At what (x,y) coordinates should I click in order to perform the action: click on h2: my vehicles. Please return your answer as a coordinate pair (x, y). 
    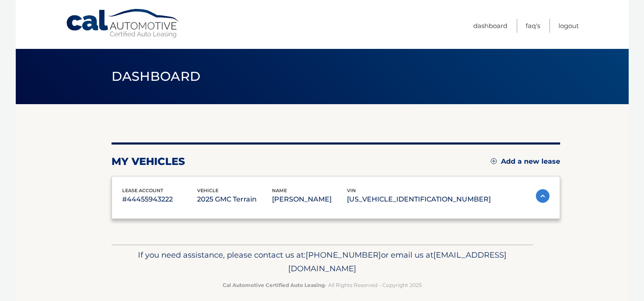
    Looking at the image, I should click on (148, 161).